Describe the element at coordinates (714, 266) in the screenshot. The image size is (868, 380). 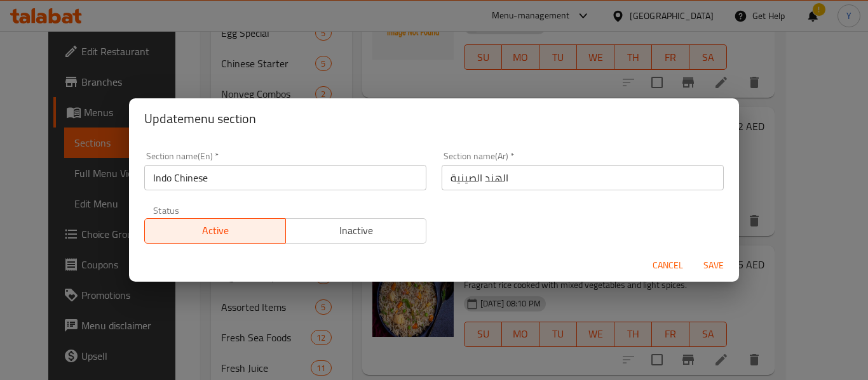
I see `span: Save` at that location.